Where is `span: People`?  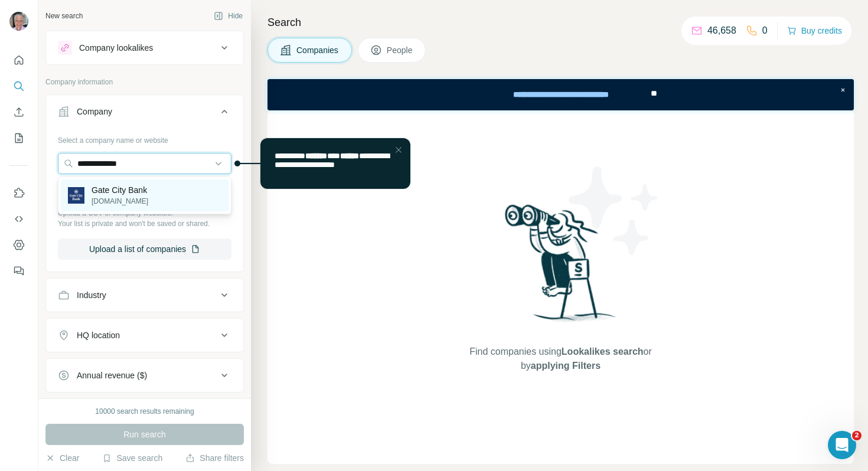 span: People is located at coordinates (401, 51).